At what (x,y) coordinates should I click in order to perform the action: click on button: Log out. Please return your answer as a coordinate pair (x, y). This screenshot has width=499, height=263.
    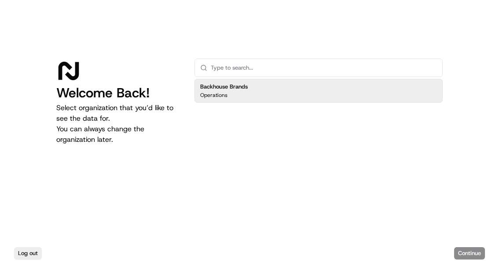
    Looking at the image, I should click on (28, 253).